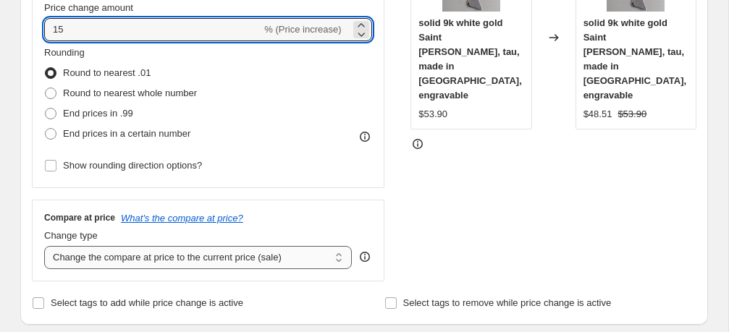 This screenshot has width=729, height=332. What do you see at coordinates (147, 303) in the screenshot?
I see `span: Select tags to add while price change is active` at bounding box center [147, 303].